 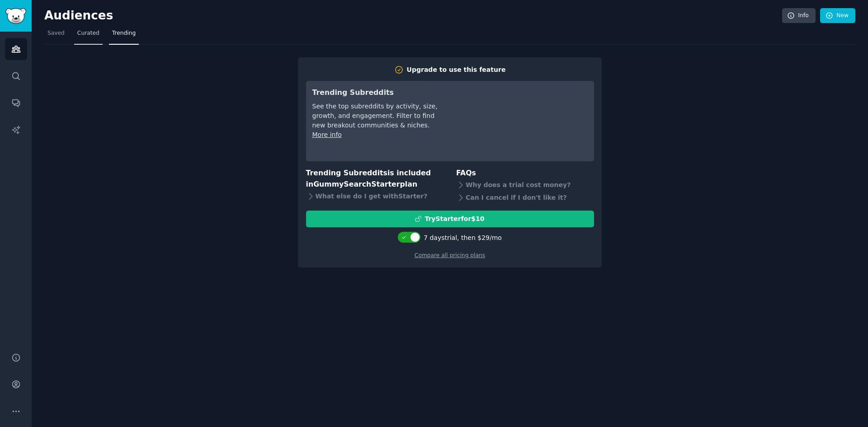 What do you see at coordinates (450, 219) in the screenshot?
I see `button: TryStarterfor$10` at bounding box center [450, 219].